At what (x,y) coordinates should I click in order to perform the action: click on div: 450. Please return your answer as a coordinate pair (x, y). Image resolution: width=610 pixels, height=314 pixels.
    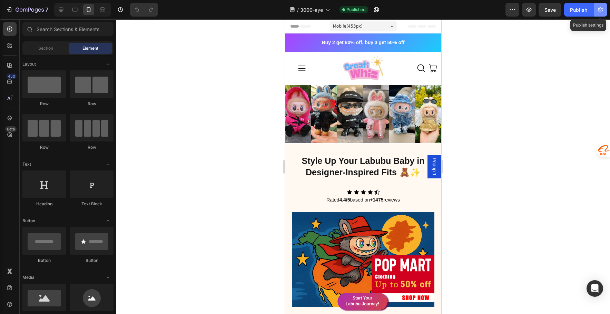
    Looking at the image, I should click on (11, 76).